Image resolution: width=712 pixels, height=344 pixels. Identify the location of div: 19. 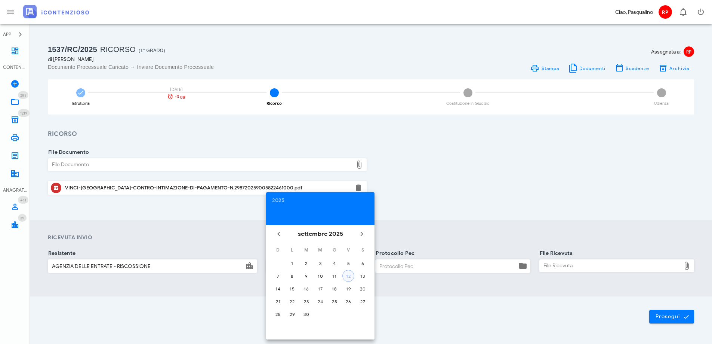
(348, 288).